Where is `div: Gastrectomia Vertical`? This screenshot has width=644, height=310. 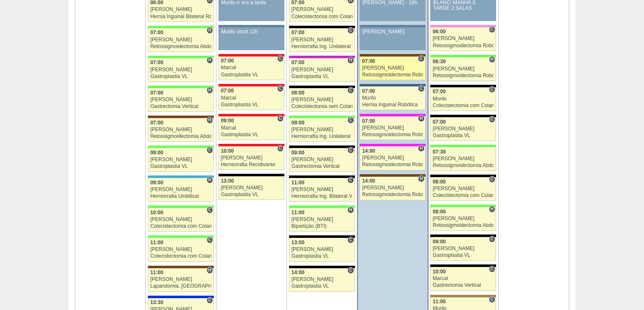
div: Gastrectomia Vertical is located at coordinates (322, 166).